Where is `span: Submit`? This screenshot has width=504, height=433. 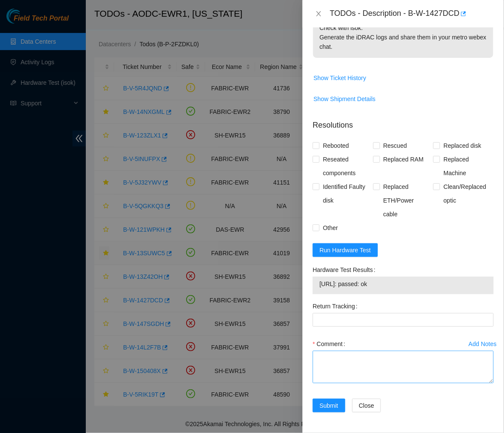
span: Submit is located at coordinates (329, 406).